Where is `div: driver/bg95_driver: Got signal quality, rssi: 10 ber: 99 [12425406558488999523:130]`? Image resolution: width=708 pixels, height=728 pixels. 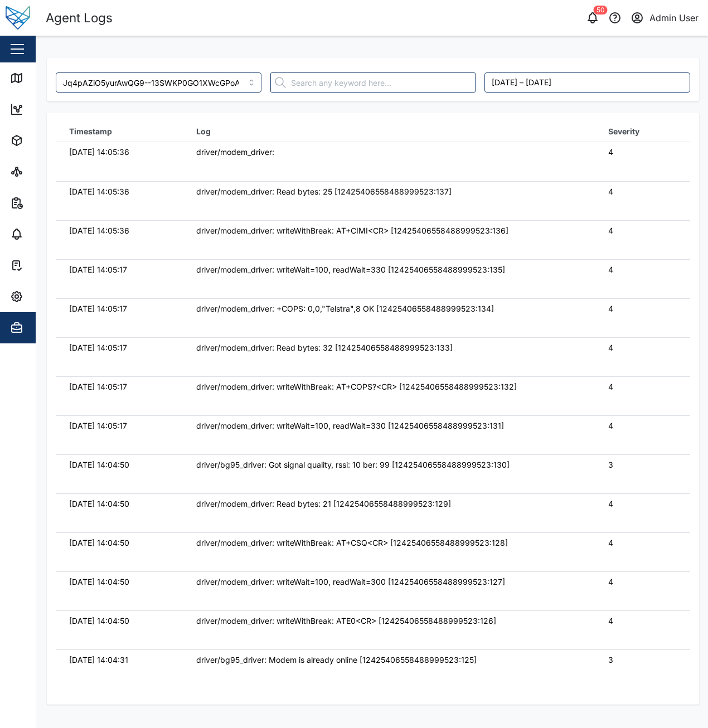 div: driver/bg95_driver: Got signal quality, rssi: 10 ber: 99 [12425406558488999523:130] is located at coordinates (389, 464).